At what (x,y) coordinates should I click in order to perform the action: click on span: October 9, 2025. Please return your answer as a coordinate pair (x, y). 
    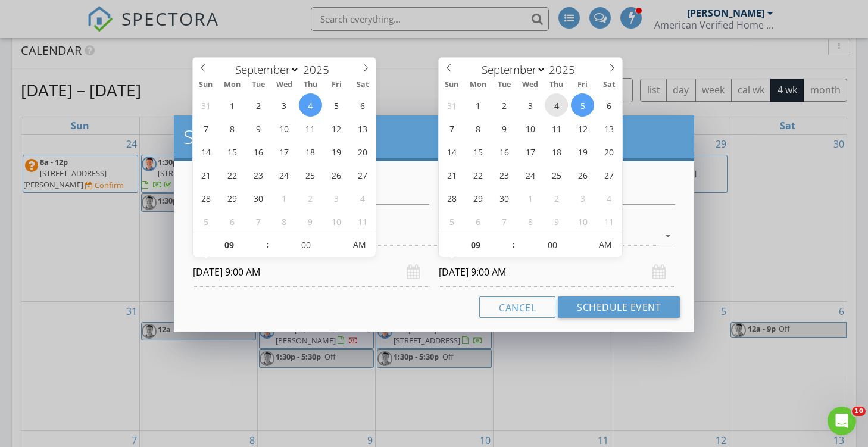
    Looking at the image, I should click on (555, 221).